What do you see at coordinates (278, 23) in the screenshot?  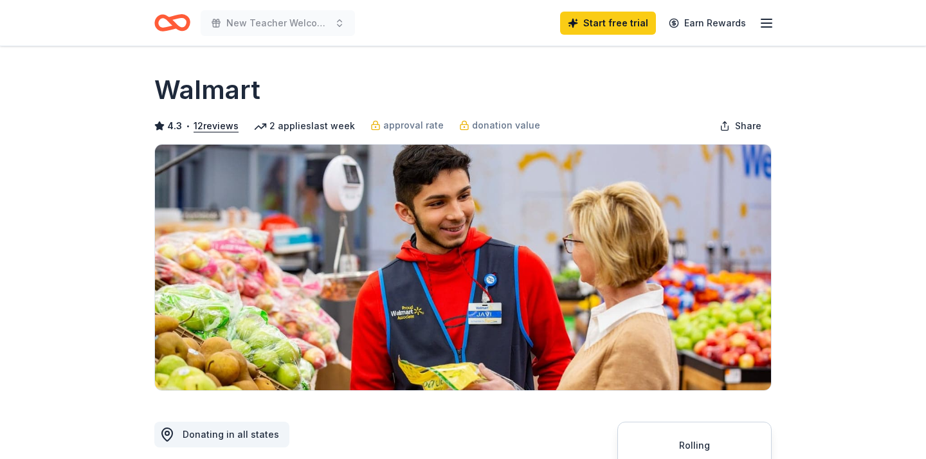 I see `button: New Teacher Welcome` at bounding box center [278, 23].